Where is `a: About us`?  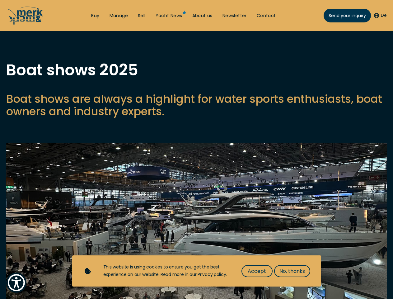
a: About us is located at coordinates (202, 16).